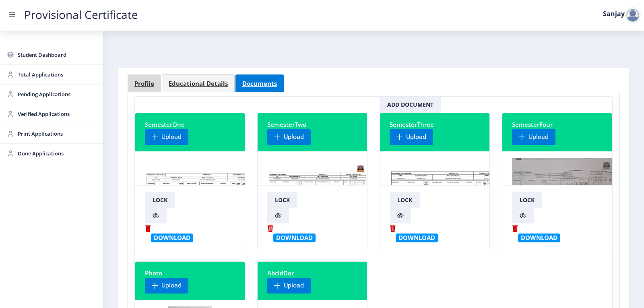 This screenshot has width=644, height=308. Describe the element at coordinates (57, 114) in the screenshot. I see `span: Verified Applications` at that location.